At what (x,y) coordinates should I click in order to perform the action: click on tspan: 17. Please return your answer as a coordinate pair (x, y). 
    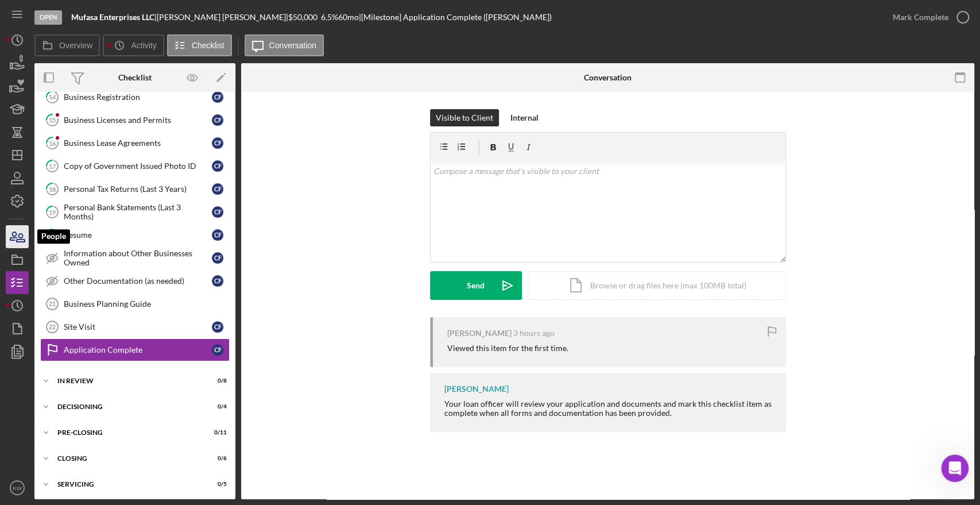
    Looking at the image, I should click on (52, 166).